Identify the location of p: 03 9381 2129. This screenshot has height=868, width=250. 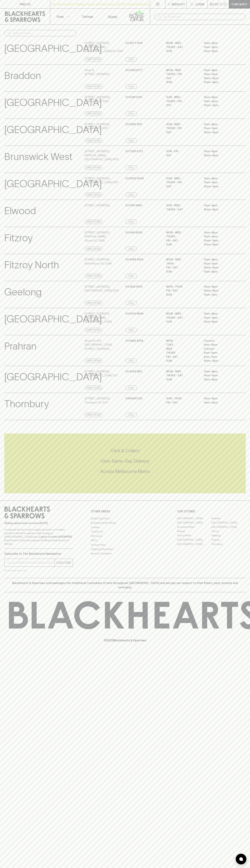
(134, 97).